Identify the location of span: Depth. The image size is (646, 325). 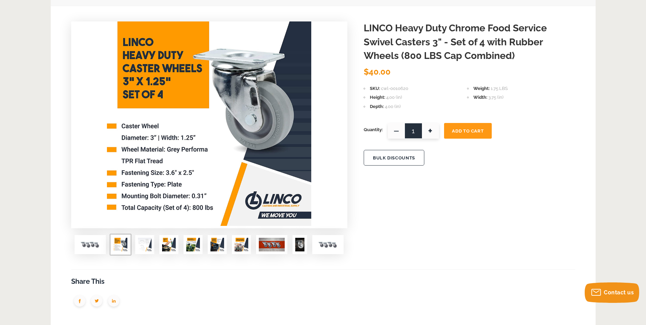
(377, 106).